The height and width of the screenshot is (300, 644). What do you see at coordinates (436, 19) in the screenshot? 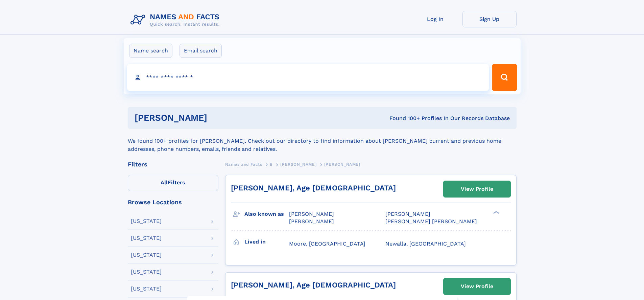
I see `a: Log In` at bounding box center [436, 19].